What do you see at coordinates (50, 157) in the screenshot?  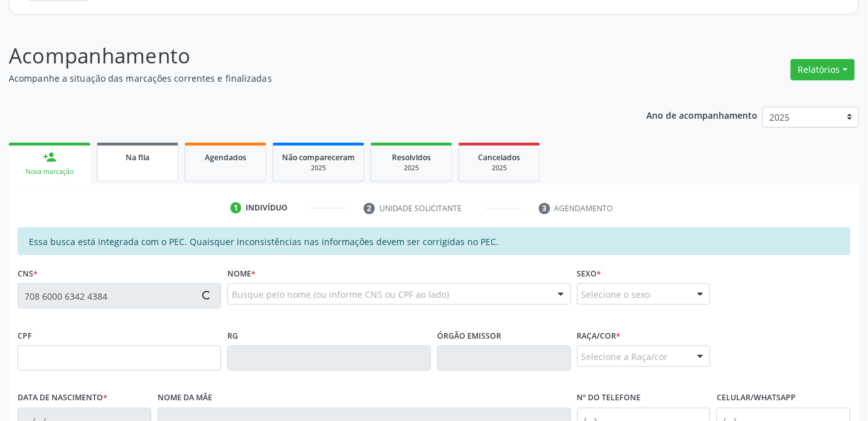 I see `div: person_add` at bounding box center [50, 157].